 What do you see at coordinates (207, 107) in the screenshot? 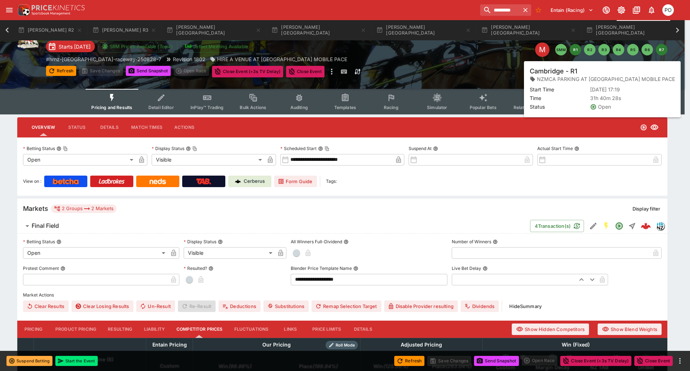
I see `span: InPlay™ Trading` at bounding box center [207, 107].